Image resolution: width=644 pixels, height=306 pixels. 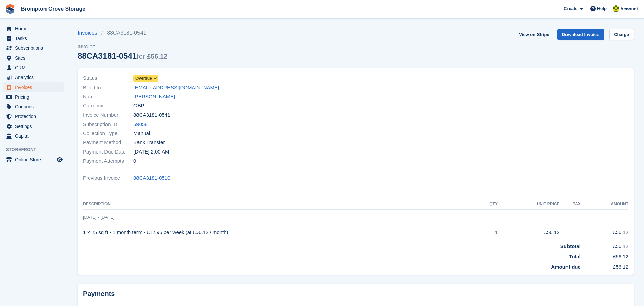 I want to click on strong: Total, so click(x=575, y=256).